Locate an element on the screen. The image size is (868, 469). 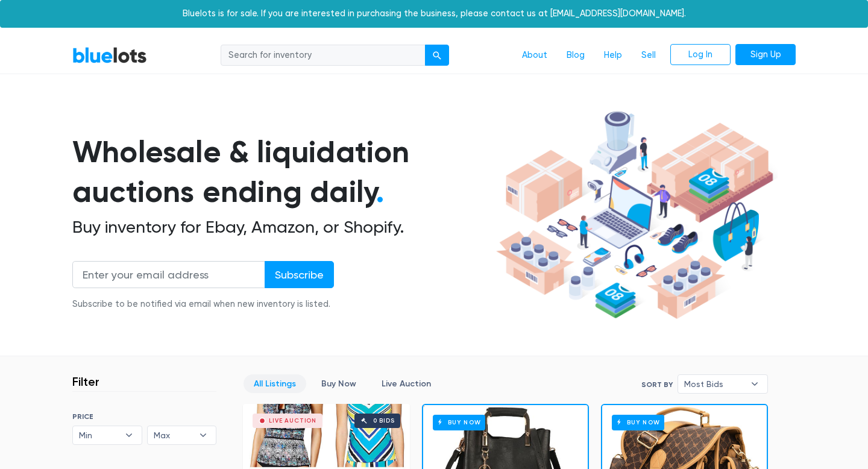
a: BlueLots is located at coordinates (110, 55).